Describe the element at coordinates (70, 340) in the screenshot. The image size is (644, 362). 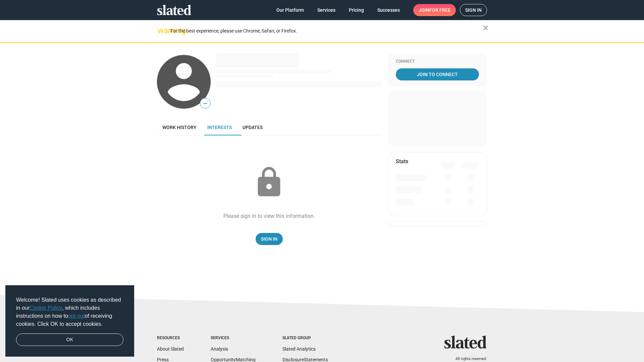
I see `a: dismiss cookie message` at that location.